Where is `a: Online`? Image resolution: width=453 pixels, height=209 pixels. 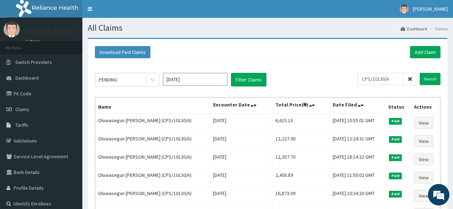 a: Online is located at coordinates (34, 42).